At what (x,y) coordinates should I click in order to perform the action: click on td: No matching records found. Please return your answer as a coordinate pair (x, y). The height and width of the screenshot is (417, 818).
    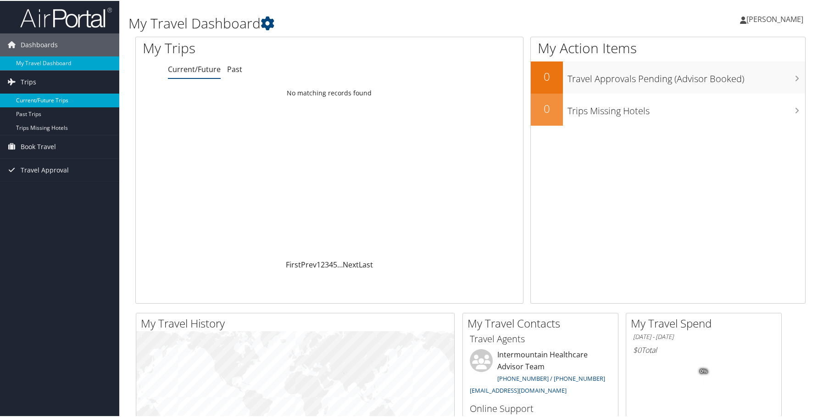
    Looking at the image, I should click on (329, 92).